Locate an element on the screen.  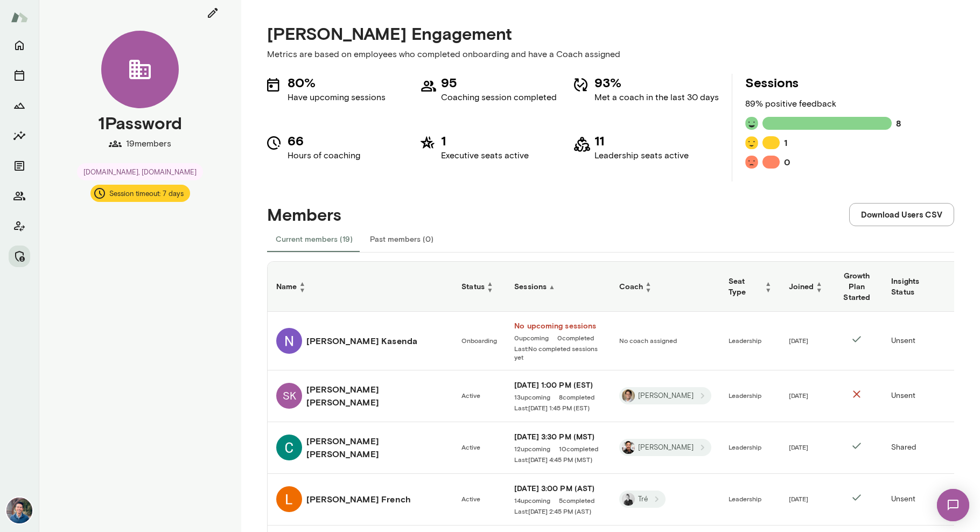
h5: 11 is located at coordinates (641, 141).